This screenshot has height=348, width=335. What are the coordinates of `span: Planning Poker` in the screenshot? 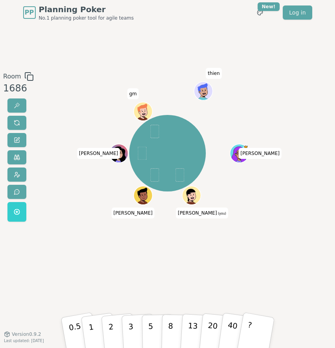 It's located at (86, 9).